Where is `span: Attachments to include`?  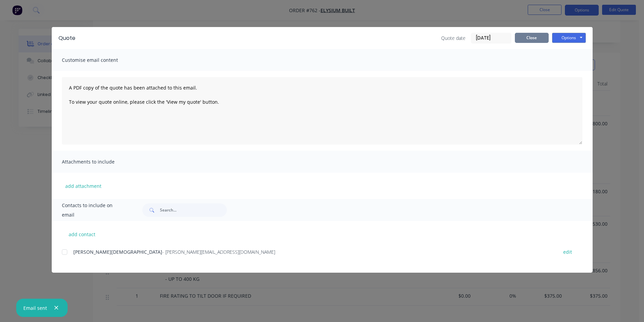 span: Attachments to include is located at coordinates (99, 162).